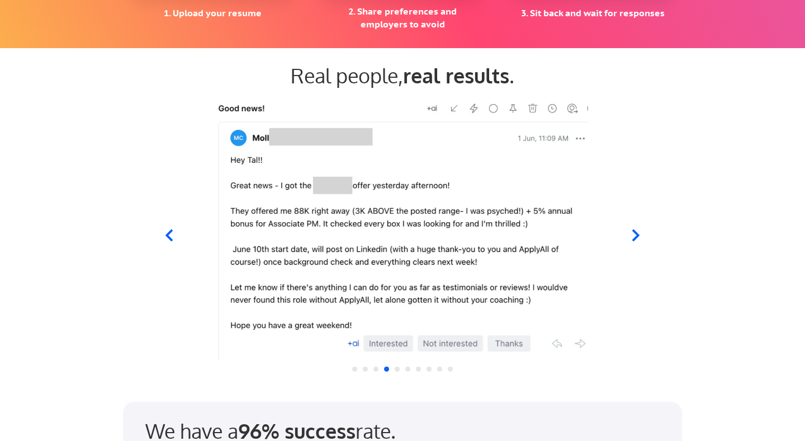 The height and width of the screenshot is (441, 805). Describe the element at coordinates (593, 13) in the screenshot. I see `div: 3. Sit back and wait for responses` at that location.